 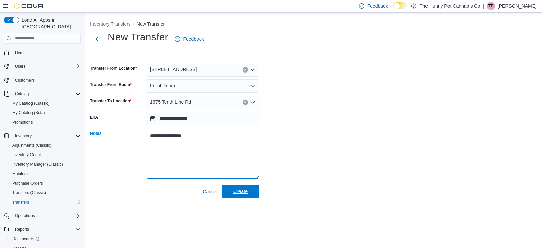 I want to click on span: Cancel, so click(x=210, y=192).